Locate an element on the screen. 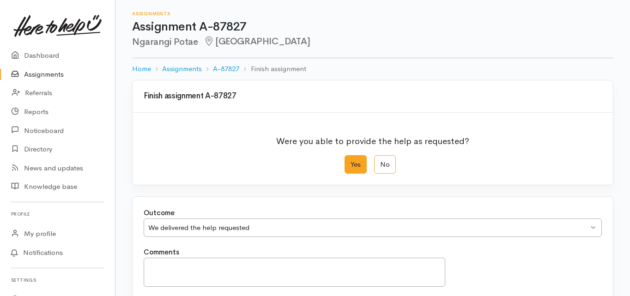  div: We delivered the help requested is located at coordinates (368, 228).